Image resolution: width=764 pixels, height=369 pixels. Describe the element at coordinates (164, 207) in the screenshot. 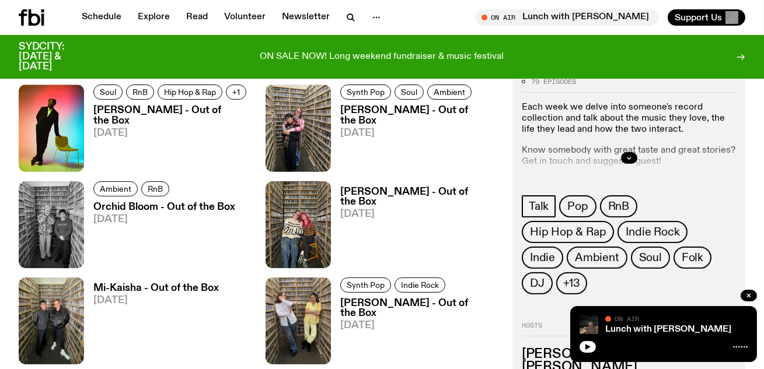

I see `h3: Orchid Bloom - Out of the Box` at that location.